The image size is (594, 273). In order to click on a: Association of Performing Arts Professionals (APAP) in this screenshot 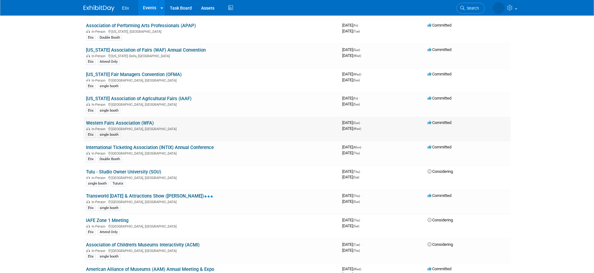, I will do `click(141, 26)`.